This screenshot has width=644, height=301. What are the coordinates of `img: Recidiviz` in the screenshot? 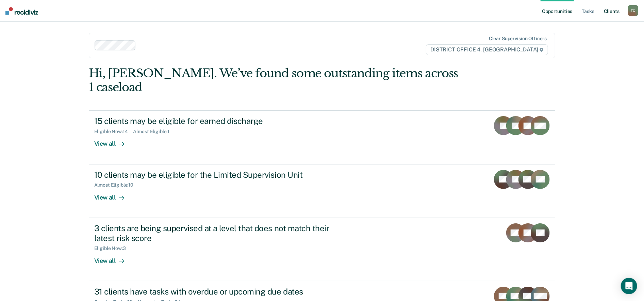 It's located at (22, 11).